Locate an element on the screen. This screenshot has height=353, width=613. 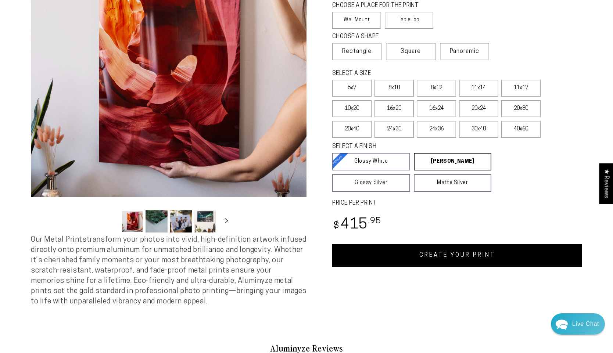
p: I want my photo to be vertical without changing the image shown is located at coordinates (83, 157).